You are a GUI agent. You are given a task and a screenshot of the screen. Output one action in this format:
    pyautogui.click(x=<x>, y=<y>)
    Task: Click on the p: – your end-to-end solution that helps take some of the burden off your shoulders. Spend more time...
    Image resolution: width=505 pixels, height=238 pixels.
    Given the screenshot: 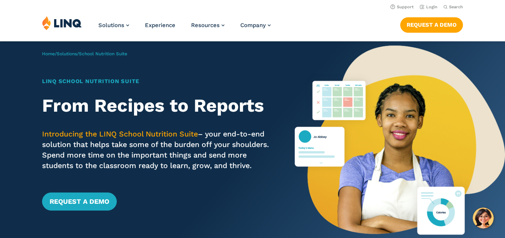 What is the action you would take?
    pyautogui.click(x=158, y=150)
    